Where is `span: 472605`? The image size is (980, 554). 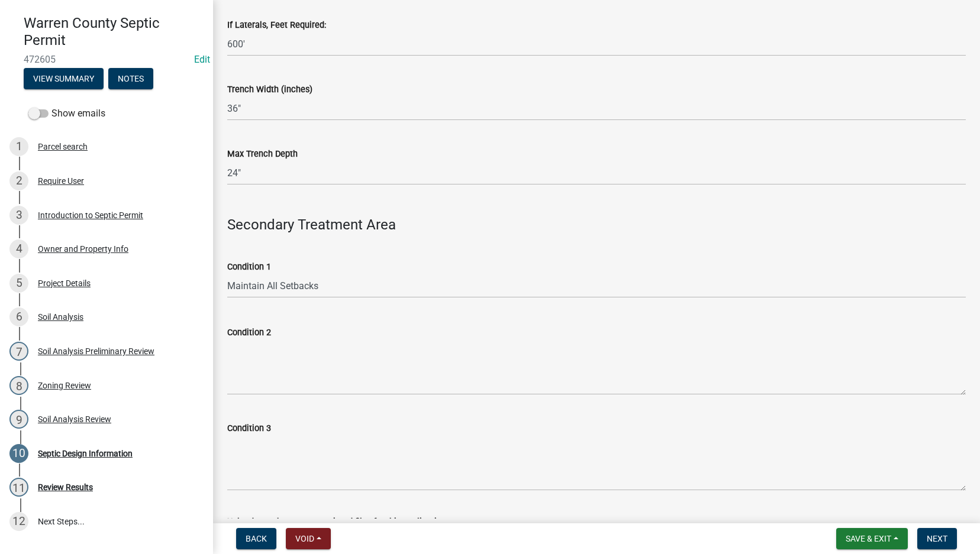
span: 472605 is located at coordinates (107, 59).